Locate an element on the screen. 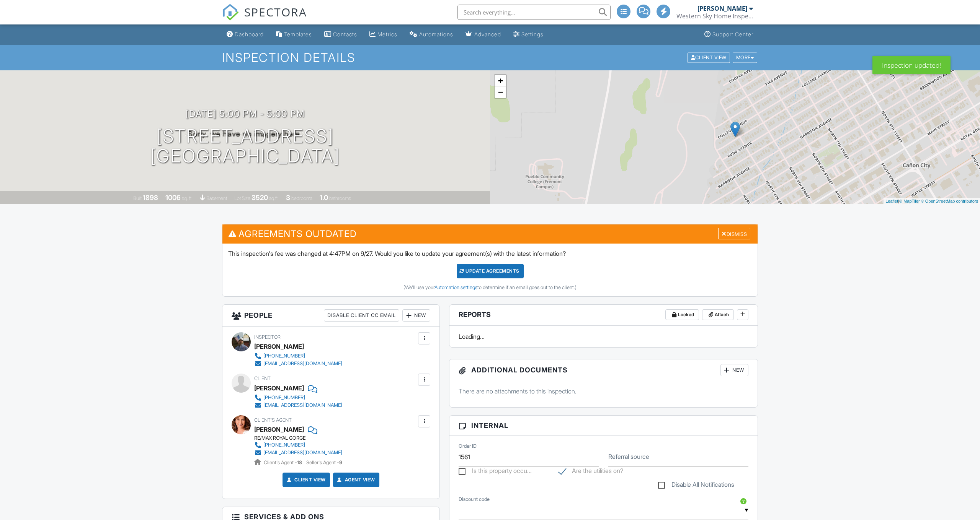  a: © OpenStreetMap contributors is located at coordinates (949, 202).